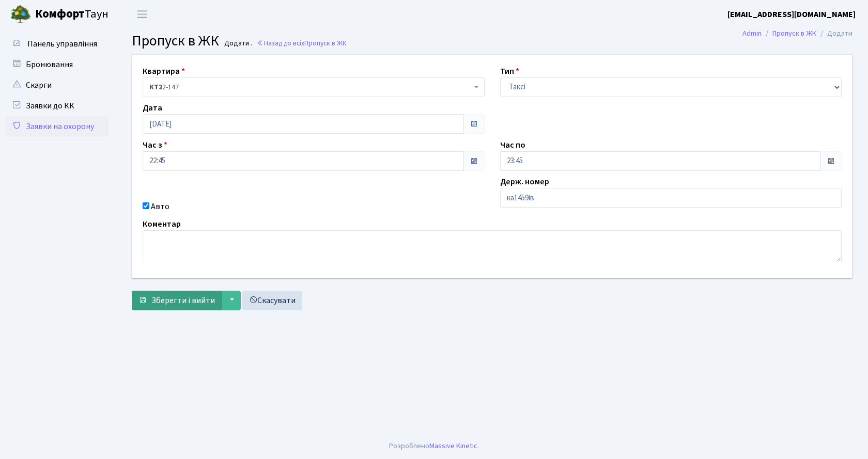  I want to click on nav: breadcrumb, so click(798, 34).